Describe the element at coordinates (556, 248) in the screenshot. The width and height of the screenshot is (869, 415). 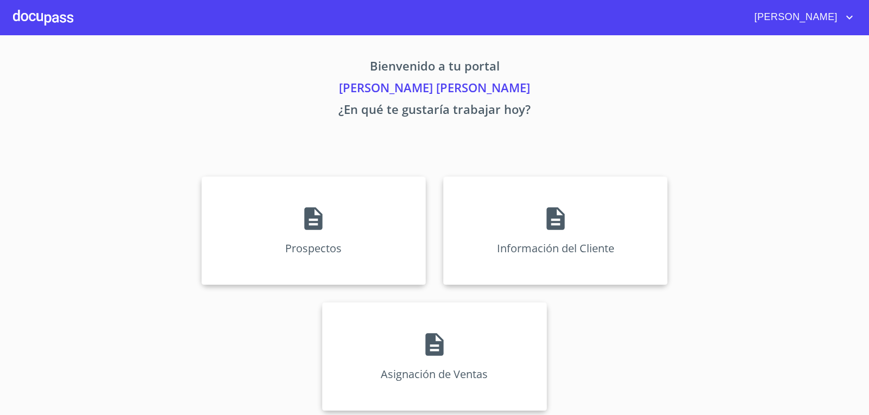
I see `p: Información del Cliente` at that location.